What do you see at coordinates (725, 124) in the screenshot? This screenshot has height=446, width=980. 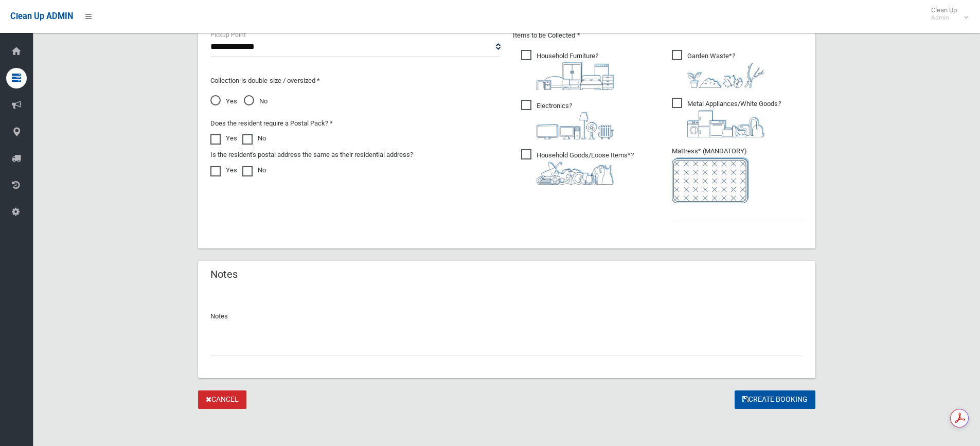 I see `img: 36c1b0289cb1767239cdd3de9e694f19.png` at bounding box center [725, 124].